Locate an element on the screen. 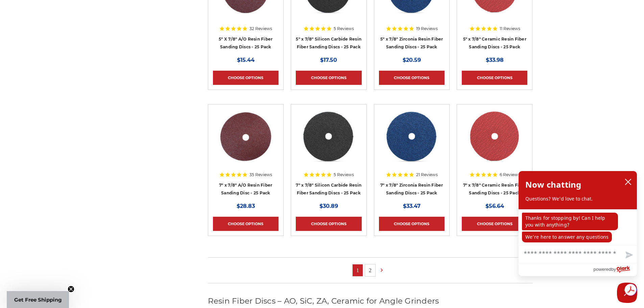 This screenshot has height=308, width=644. h2: Now chatting is located at coordinates (553, 185).